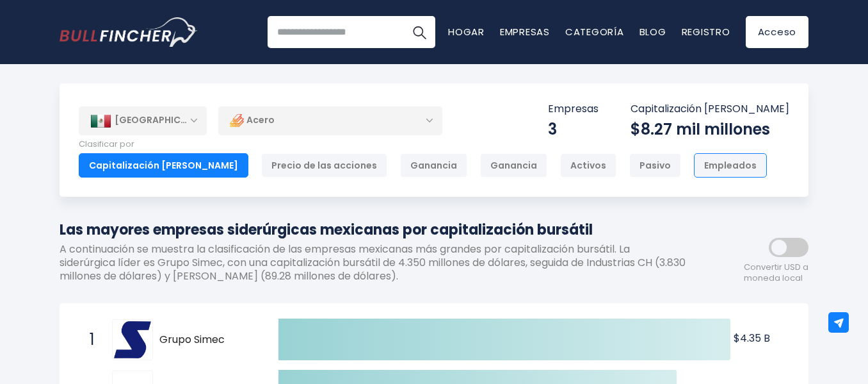 The height and width of the screenshot is (384, 868). Describe the element at coordinates (700, 129) in the screenshot. I see `font: $8.27 mil millones` at that location.